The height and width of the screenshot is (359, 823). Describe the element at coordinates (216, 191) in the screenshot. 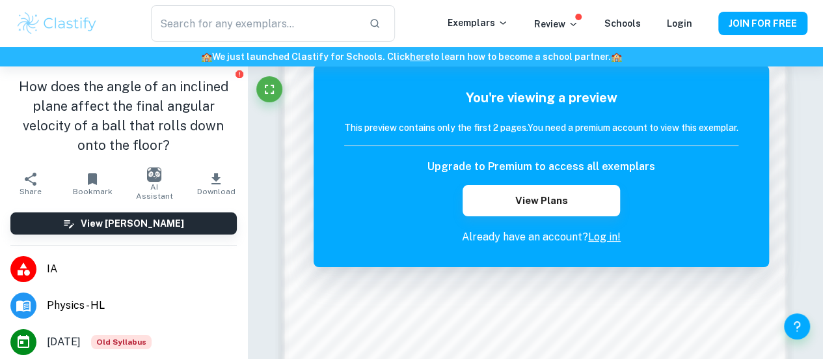

I see `span: Download` at that location.